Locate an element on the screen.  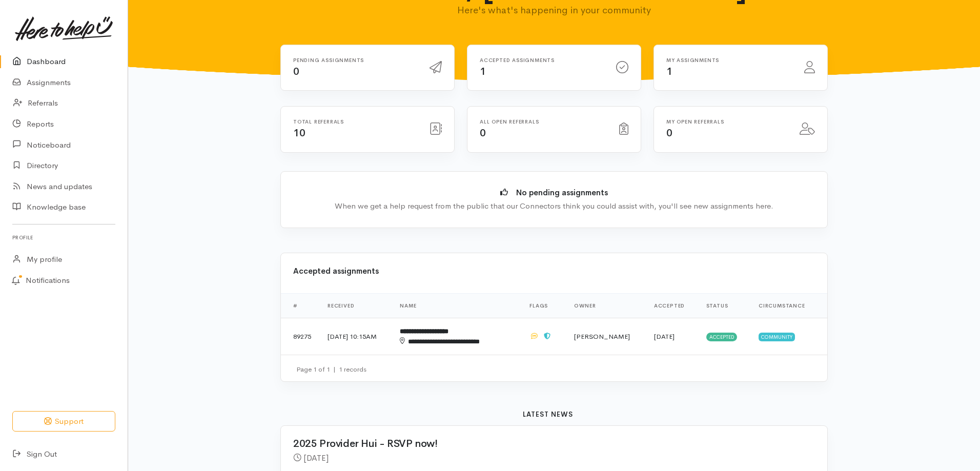
th: Name is located at coordinates (456, 306).